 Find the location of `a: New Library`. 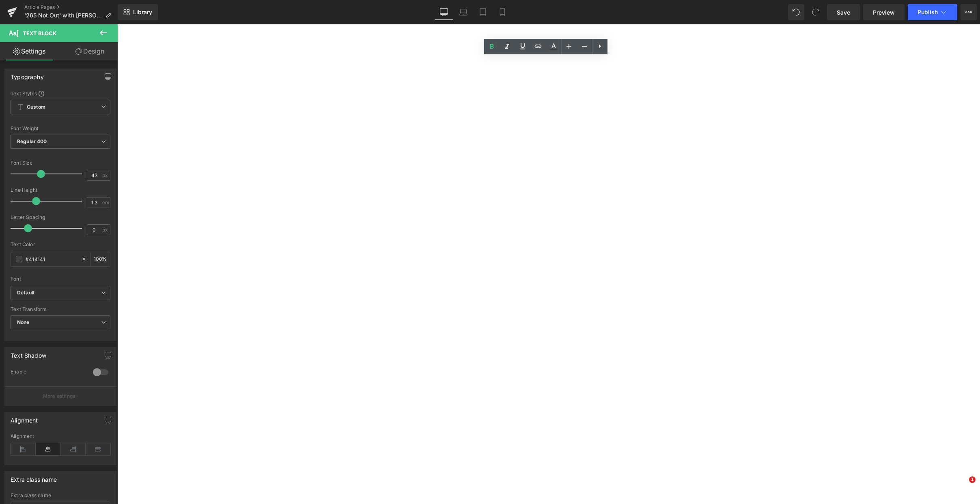

a: New Library is located at coordinates (137, 12).